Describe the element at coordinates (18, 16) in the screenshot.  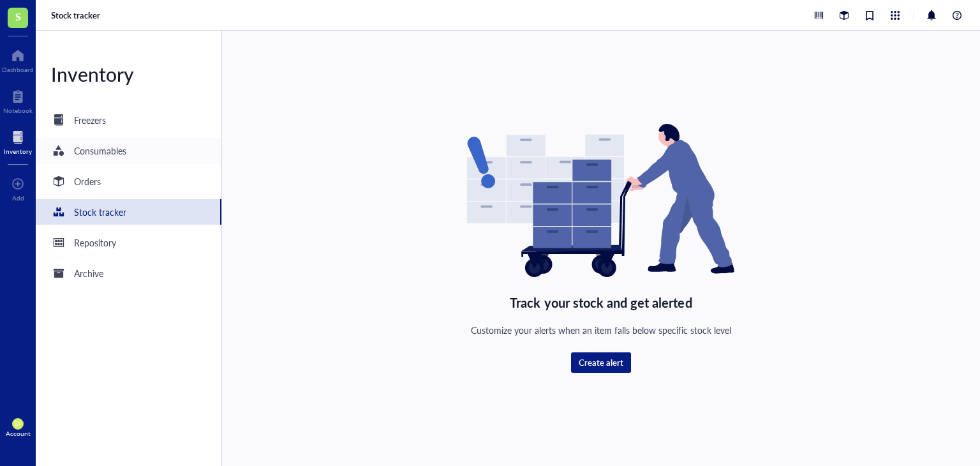
I see `span: S` at that location.